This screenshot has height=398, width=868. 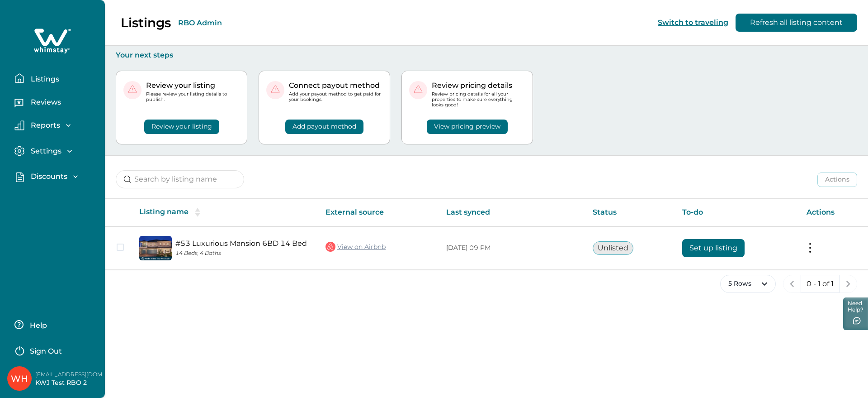 What do you see at coordinates (54, 324) in the screenshot?
I see `button: Help` at bounding box center [54, 324].